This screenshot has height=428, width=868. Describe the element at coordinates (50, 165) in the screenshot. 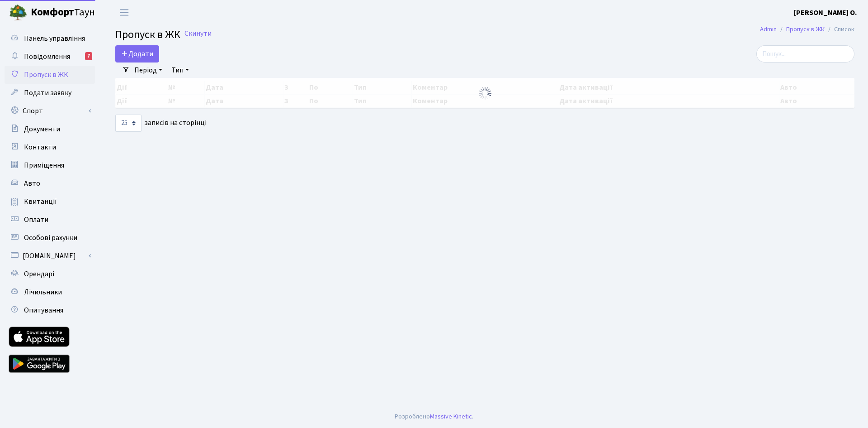

I see `a: Приміщення` at that location.